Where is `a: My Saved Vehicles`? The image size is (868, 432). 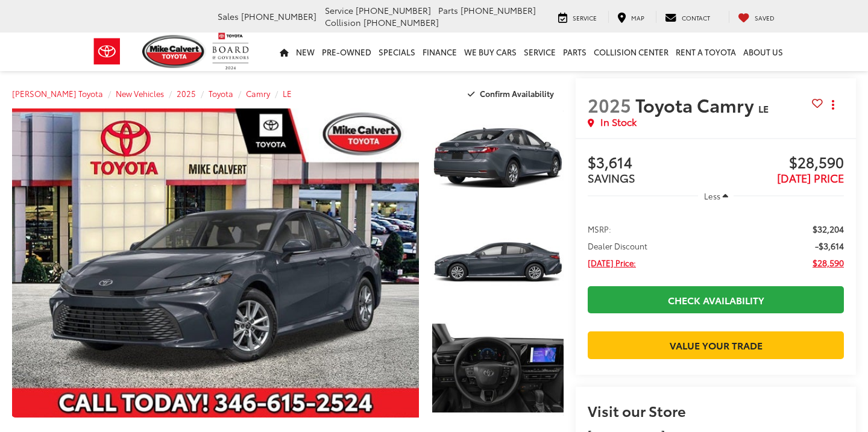 a: My Saved Vehicles is located at coordinates (756, 17).